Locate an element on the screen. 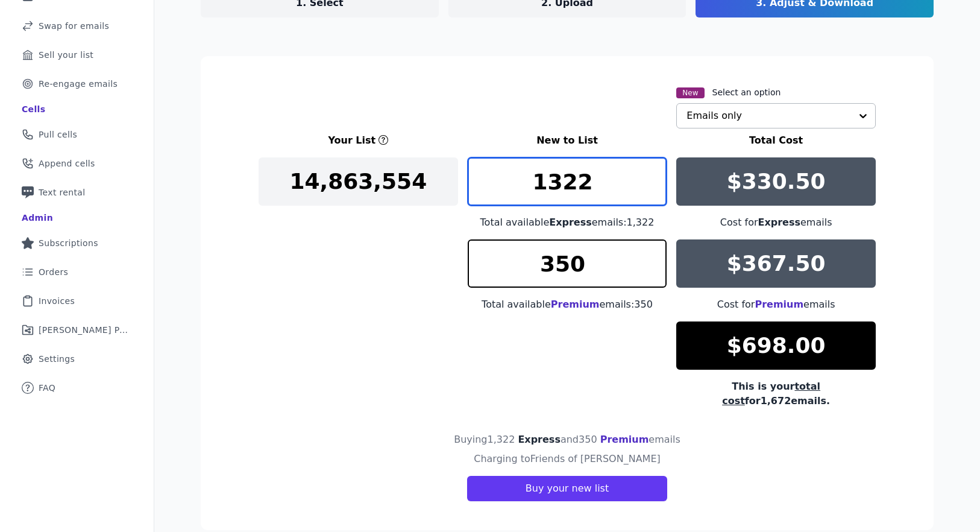 Image resolution: width=980 pixels, height=532 pixels. span: Swap for emails is located at coordinates (73, 26).